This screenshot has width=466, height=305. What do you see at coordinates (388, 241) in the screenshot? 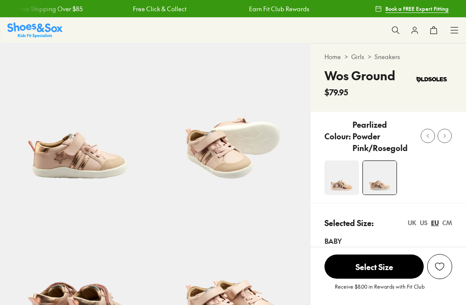
I see `div: Baby` at bounding box center [388, 241].